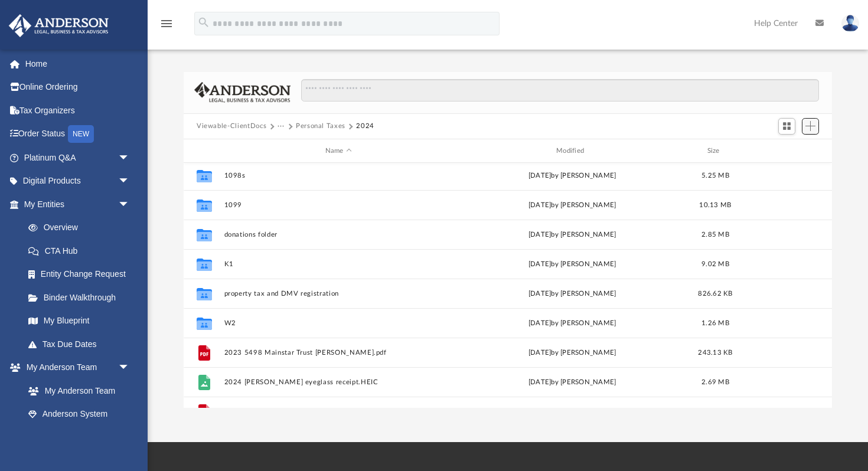  What do you see at coordinates (78, 158) in the screenshot?
I see `a: Platinum Q&Aarrow_drop_down` at bounding box center [78, 158].